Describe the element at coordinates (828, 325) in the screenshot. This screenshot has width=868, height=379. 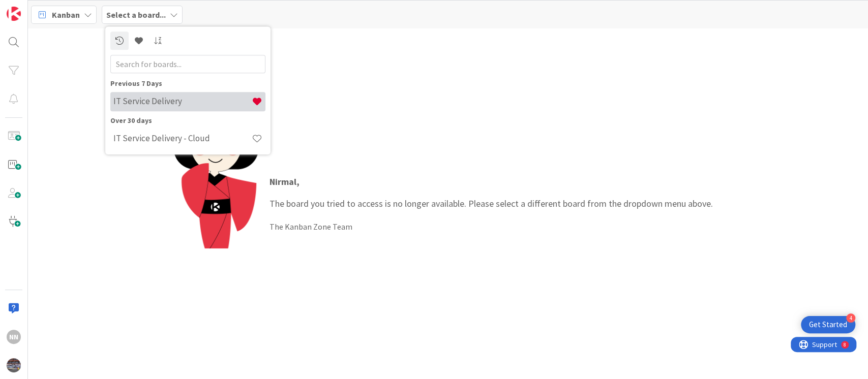
I see `div: Get Started` at that location.